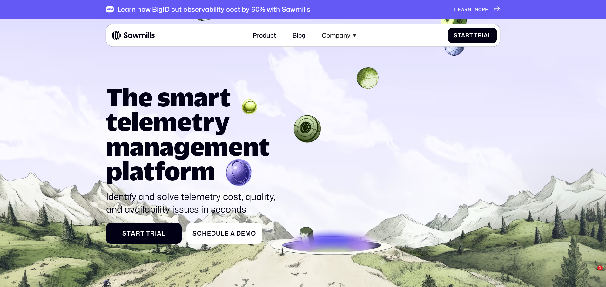 This screenshot has width=606, height=287. What do you see at coordinates (469, 10) in the screenshot?
I see `span: n` at bounding box center [469, 10].